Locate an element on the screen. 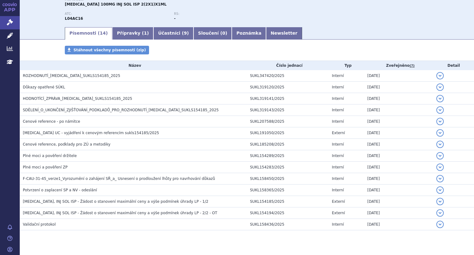 The width and height of the screenshot is (474, 255). p: ATC: is located at coordinates (116, 14).